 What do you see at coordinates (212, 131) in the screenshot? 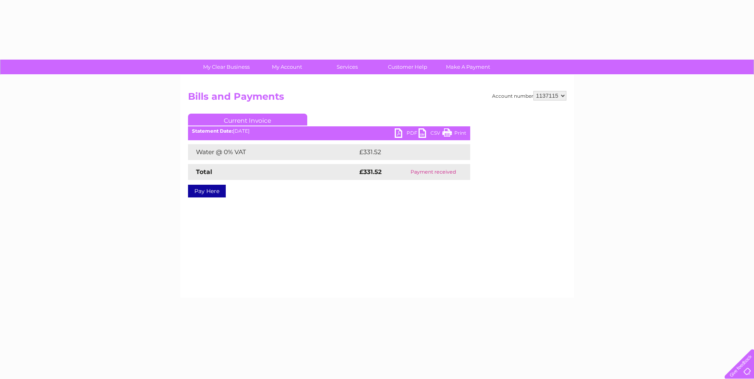
I see `b: Statement Date:` at bounding box center [212, 131].